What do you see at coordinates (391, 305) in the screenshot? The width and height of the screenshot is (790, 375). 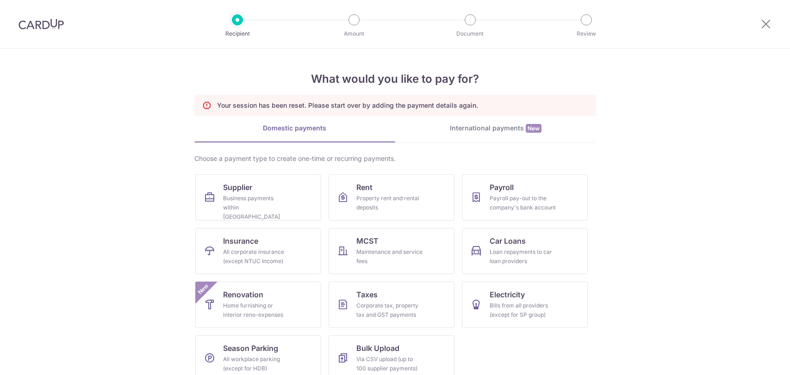 I see `a: TaxesCorporate tax, property tax and GST payments` at bounding box center [391, 305].